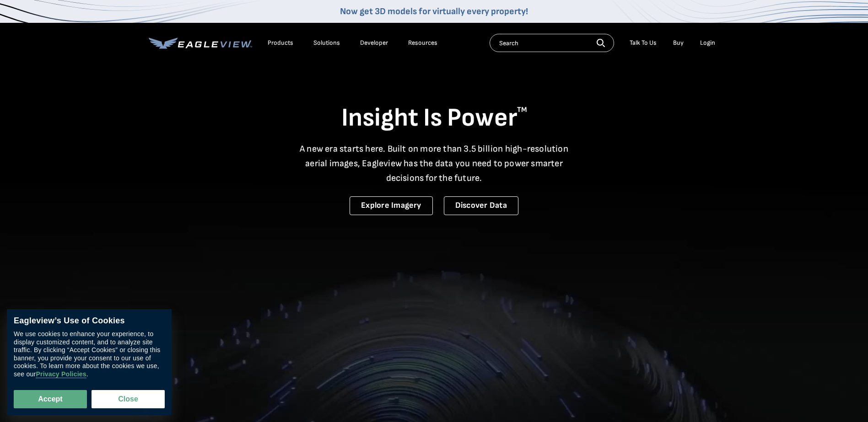  Describe the element at coordinates (552, 43) in the screenshot. I see `input: Search` at that location.